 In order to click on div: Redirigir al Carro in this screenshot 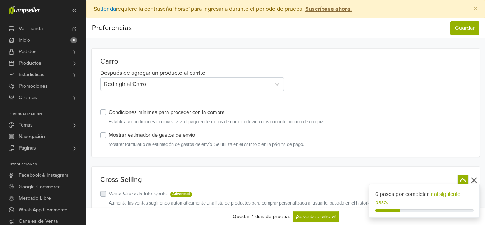, I will do `click(186, 84)`.